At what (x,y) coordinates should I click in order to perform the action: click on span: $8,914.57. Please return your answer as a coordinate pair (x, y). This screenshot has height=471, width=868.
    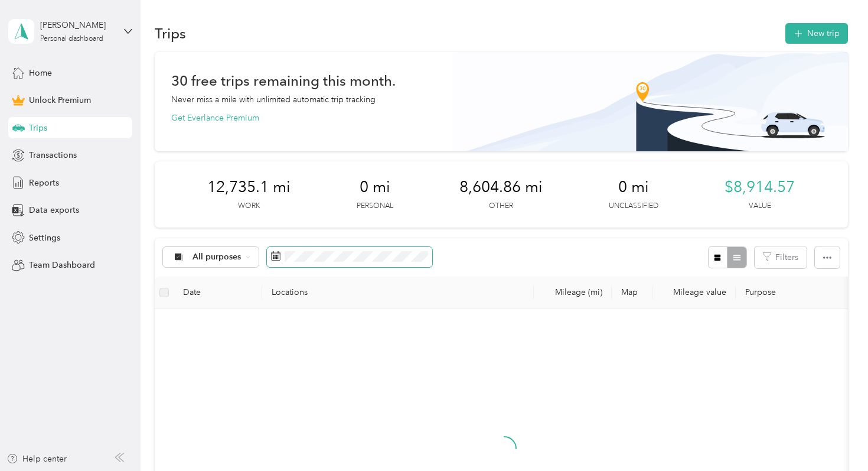
    Looking at the image, I should click on (759, 187).